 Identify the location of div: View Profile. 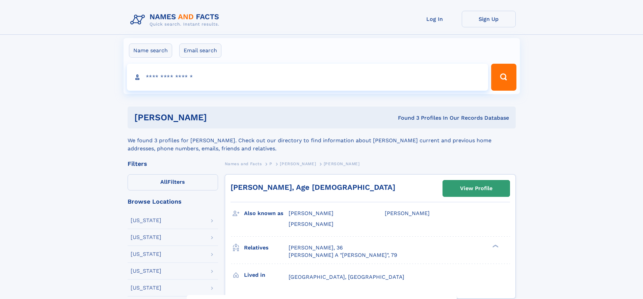
(476, 189).